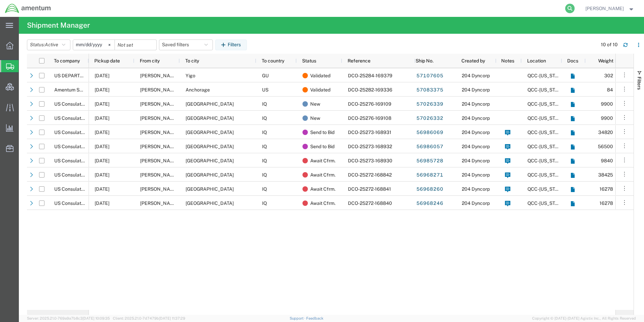 Image resolution: width=644 pixels, height=322 pixels. What do you see at coordinates (150, 61) in the screenshot?
I see `span: From city` at bounding box center [150, 61].